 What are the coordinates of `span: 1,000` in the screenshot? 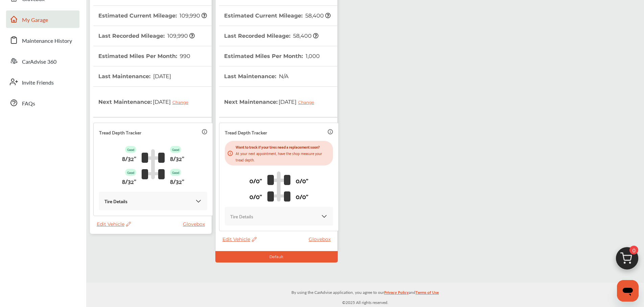 It's located at (312, 56).